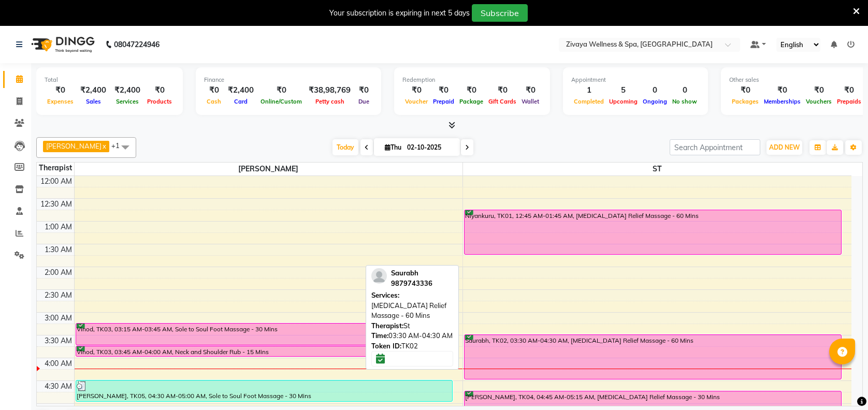  Describe the element at coordinates (589, 102) in the screenshot. I see `span: Completed` at that location.